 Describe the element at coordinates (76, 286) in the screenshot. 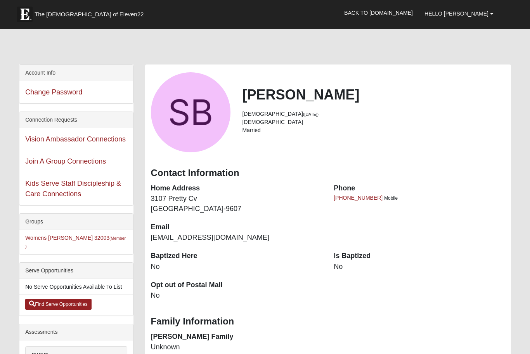

I see `li: No Serve Opportunities Available To List` at that location.